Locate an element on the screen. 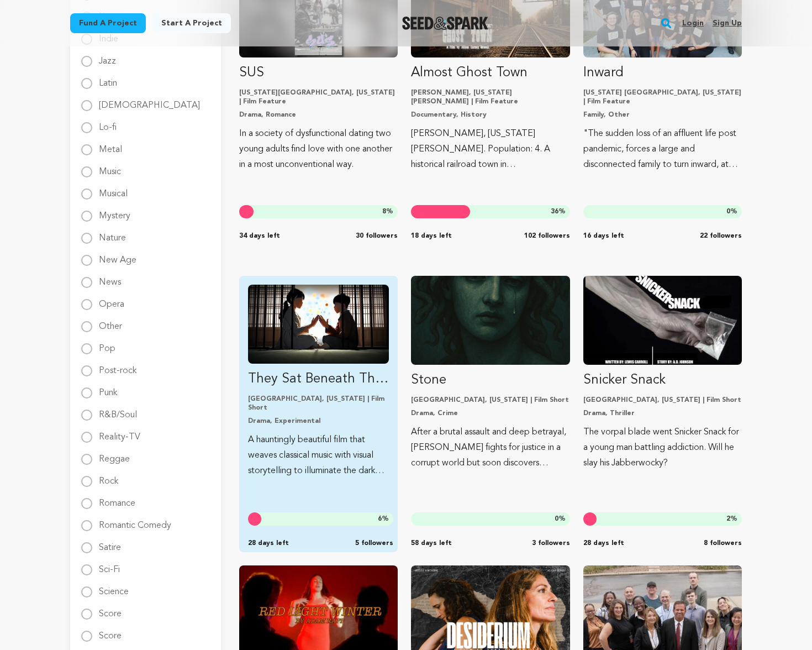 This screenshot has width=812, height=650. label: Metal is located at coordinates (110, 145).